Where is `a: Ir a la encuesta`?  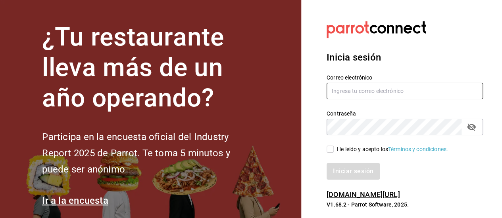 a: Ir a la encuesta is located at coordinates (75, 201).